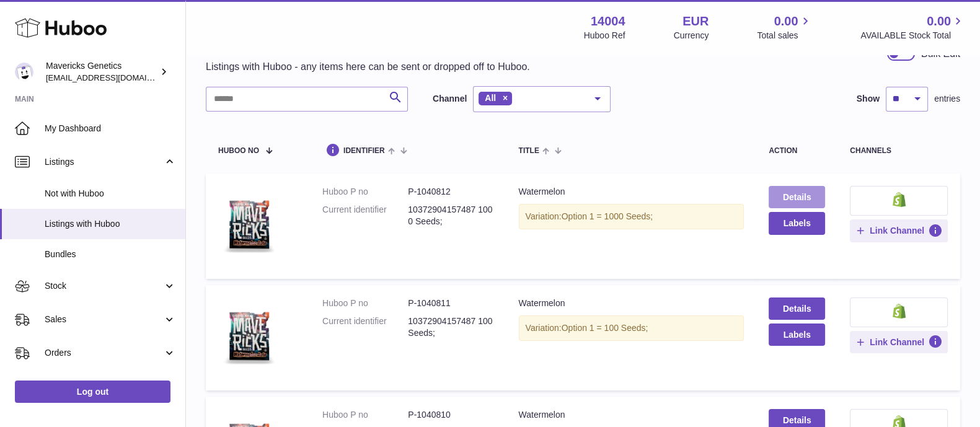 The image size is (980, 427). Describe the element at coordinates (103, 320) in the screenshot. I see `span: Sales` at that location.